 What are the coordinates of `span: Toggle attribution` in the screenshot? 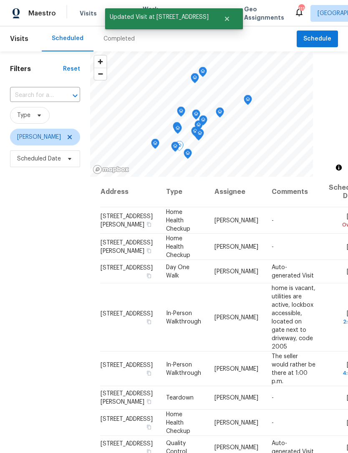 It's located at (339, 168).